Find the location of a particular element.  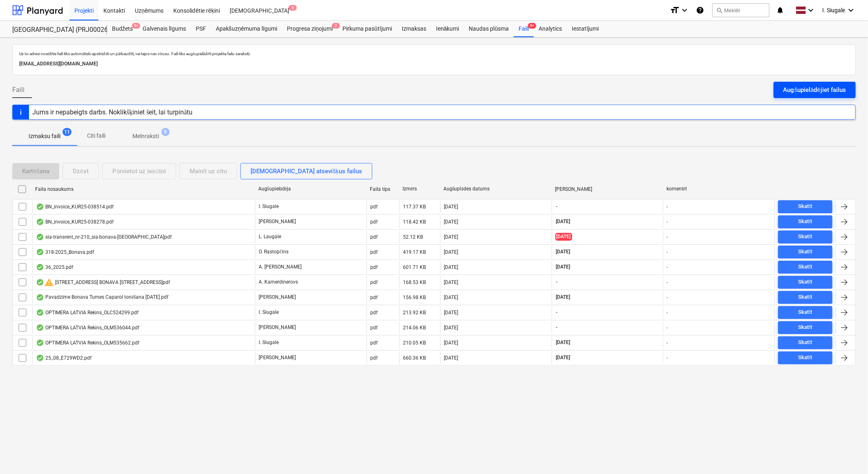

div: Pirkuma pasūtījumi is located at coordinates (367, 29).